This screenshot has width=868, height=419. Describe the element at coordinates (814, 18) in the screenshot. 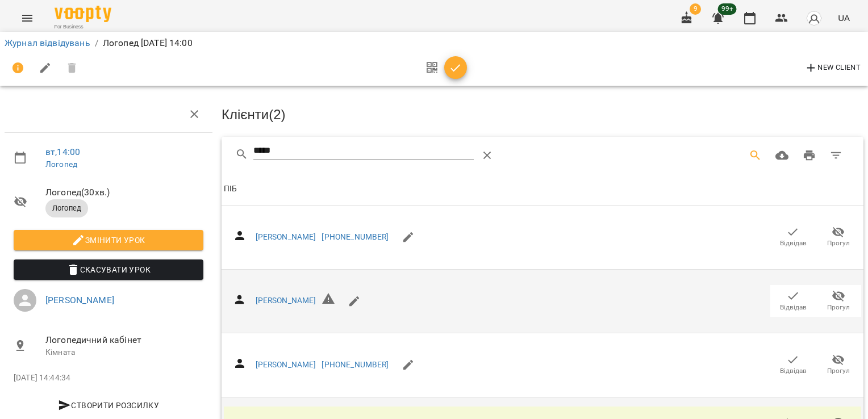

I see `img: avatar_s.png` at that location.